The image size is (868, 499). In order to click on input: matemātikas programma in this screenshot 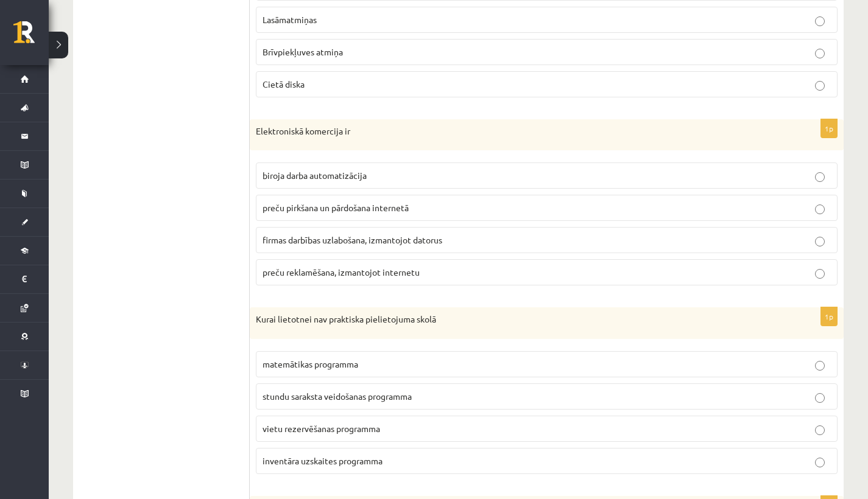, I will do `click(820, 365)`.